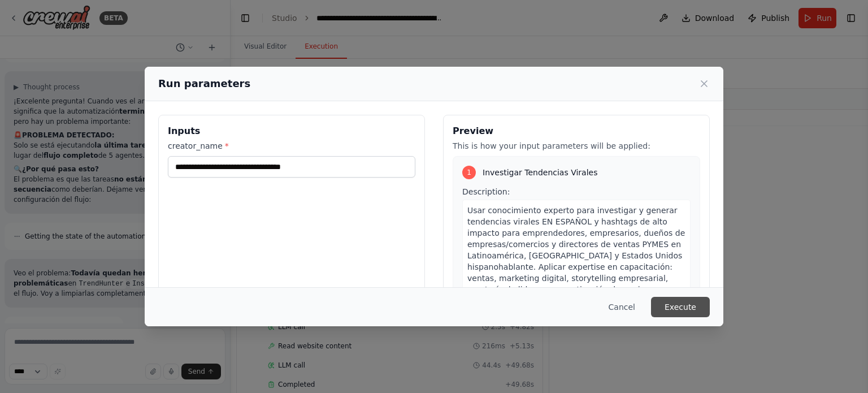  Describe the element at coordinates (540, 172) in the screenshot. I see `span: Investigar Tendencias Virales` at that location.